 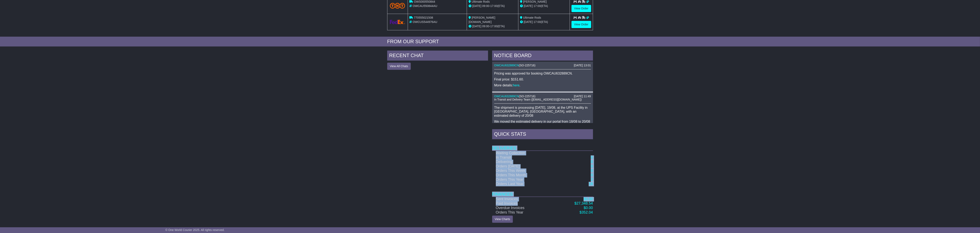 I want to click on span: 27,348.54, so click(x=585, y=203).